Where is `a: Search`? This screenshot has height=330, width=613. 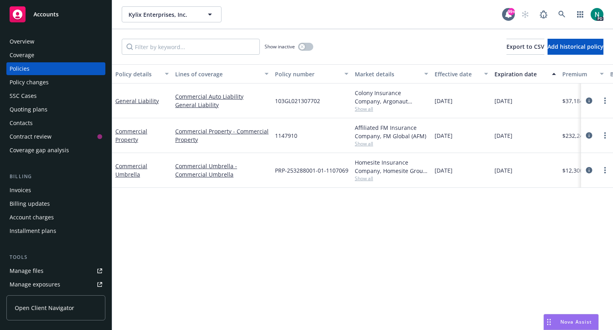 a: Search is located at coordinates (562, 14).